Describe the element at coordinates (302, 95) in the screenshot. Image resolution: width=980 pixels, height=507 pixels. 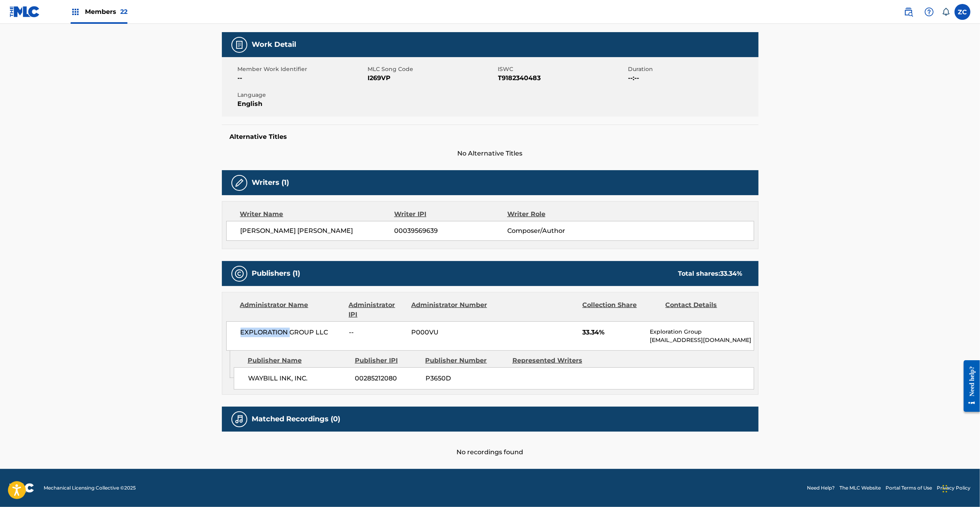
I see `span: Language` at that location.